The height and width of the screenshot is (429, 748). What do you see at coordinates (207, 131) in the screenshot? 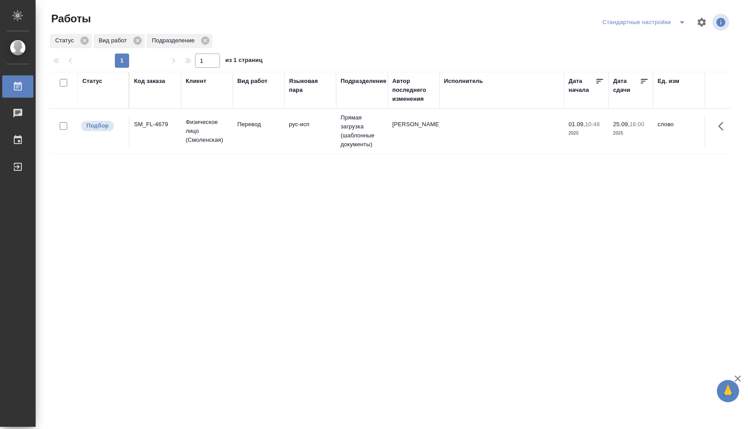
I see `p: Физическое лицо (Смоленская)` at bounding box center [207, 131].